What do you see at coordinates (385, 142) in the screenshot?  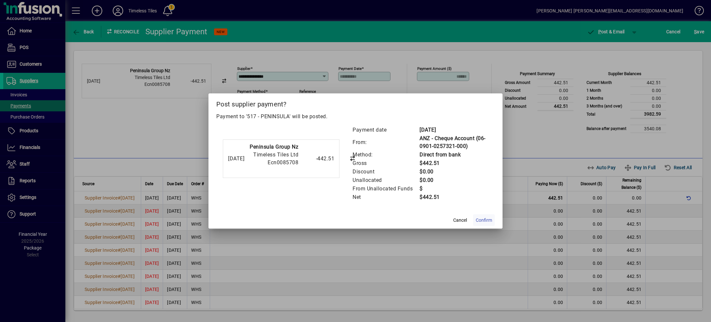 I see `td: From:` at bounding box center [385, 142].